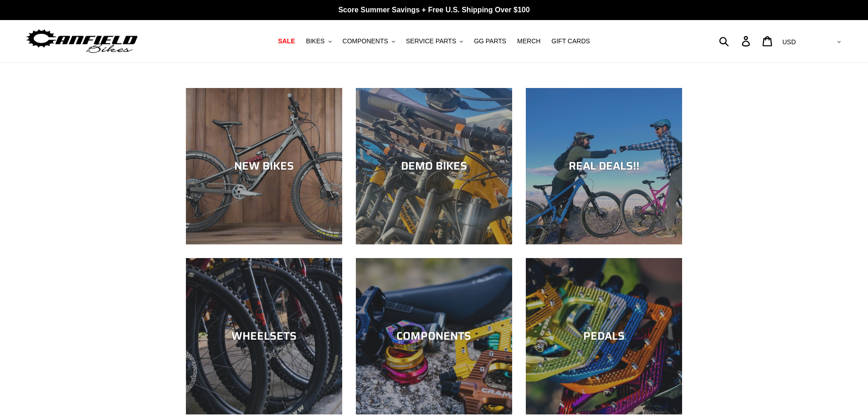 Image resolution: width=868 pixels, height=419 pixels. I want to click on div: WHEELSETS, so click(264, 336).